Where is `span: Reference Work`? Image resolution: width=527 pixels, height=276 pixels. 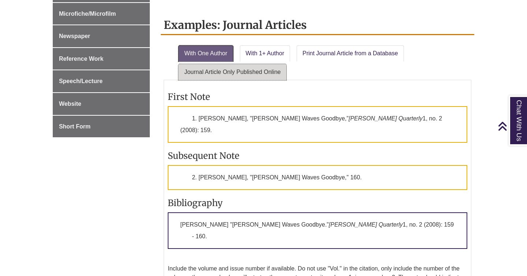
span: Reference Work is located at coordinates (81, 59).